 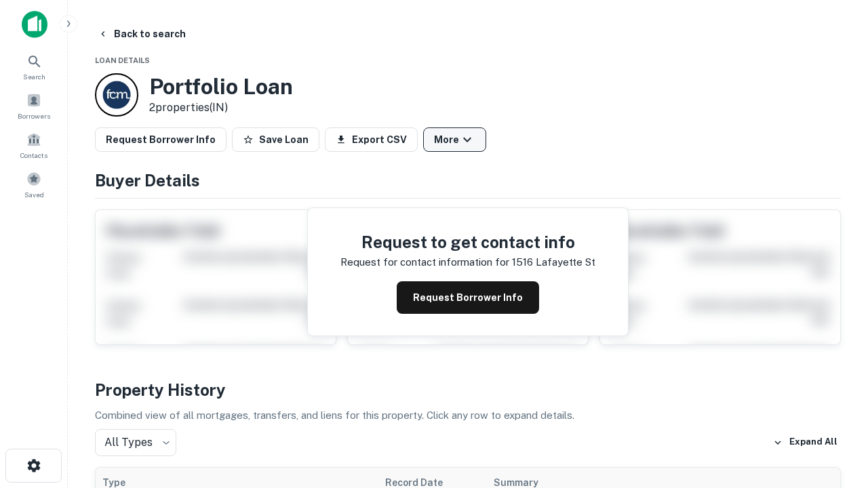 I want to click on div: Saved, so click(x=34, y=185).